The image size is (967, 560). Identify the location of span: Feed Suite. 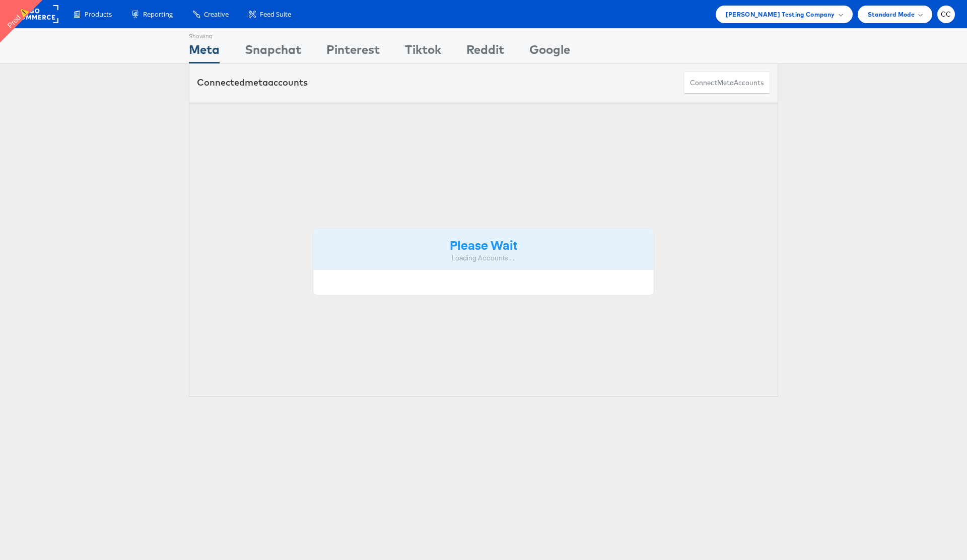
(276, 14).